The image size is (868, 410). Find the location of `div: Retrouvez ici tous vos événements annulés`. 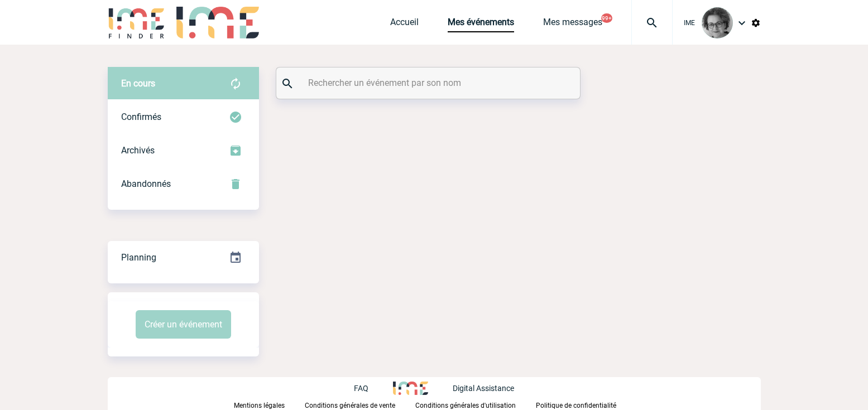

div: Retrouvez ici tous vos événements annulés is located at coordinates (183, 184).